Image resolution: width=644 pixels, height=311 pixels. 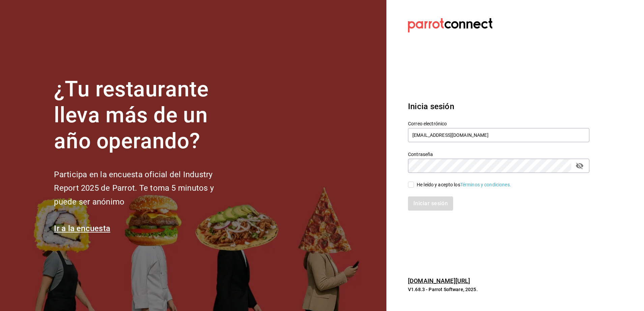 What do you see at coordinates (464, 185) in the screenshot?
I see `div: He leído y acepto los` at bounding box center [464, 185].